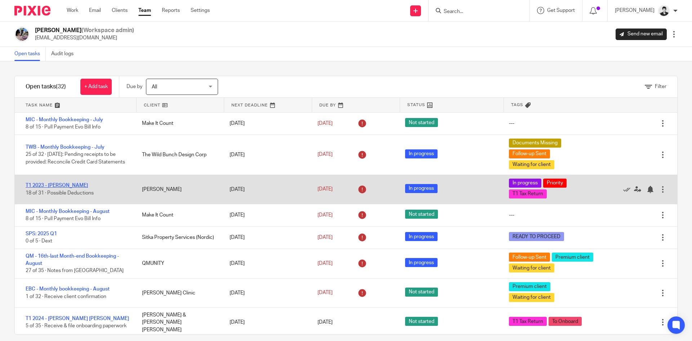 This screenshot has width=692, height=341. What do you see at coordinates (72, 10) in the screenshot?
I see `a: Work` at bounding box center [72, 10].